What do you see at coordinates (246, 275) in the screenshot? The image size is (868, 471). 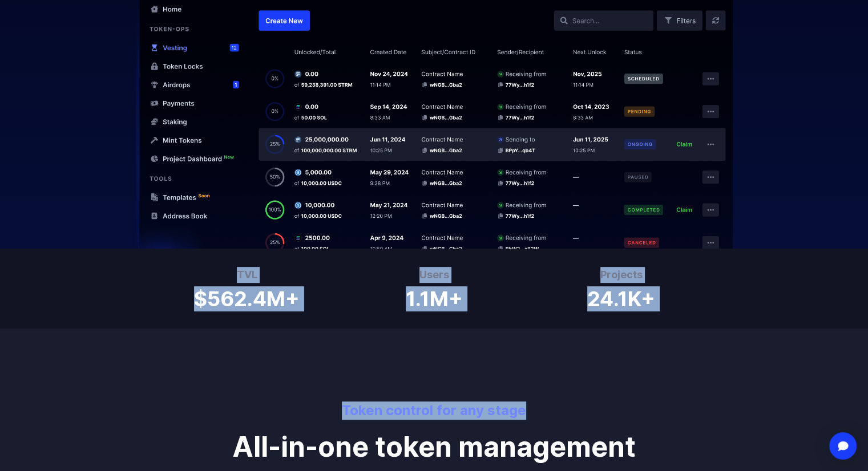 I see `h3: TVL` at bounding box center [246, 275].